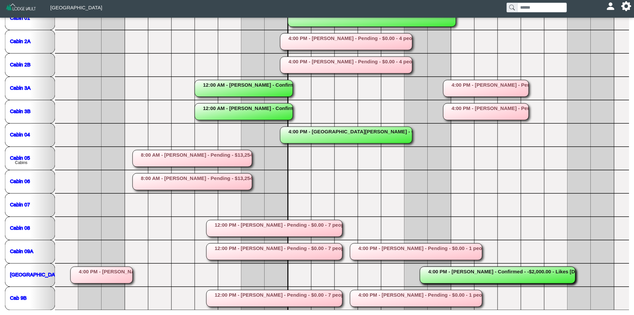 The image size is (634, 315). I want to click on svg: person fill, so click(610, 6).